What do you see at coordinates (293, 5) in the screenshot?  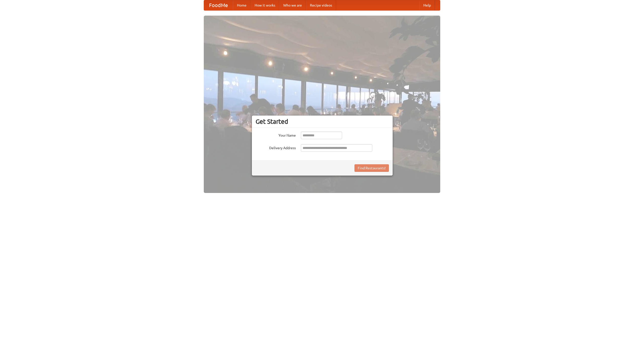 I see `a: Who we are` at bounding box center [293, 5].